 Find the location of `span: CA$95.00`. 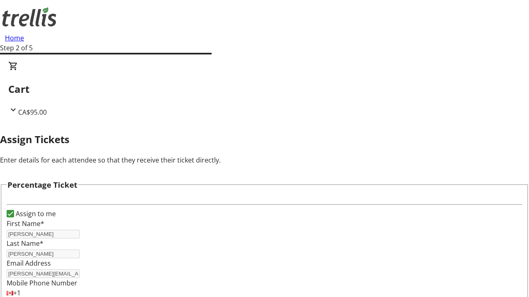

span: CA$95.00 is located at coordinates (32, 112).